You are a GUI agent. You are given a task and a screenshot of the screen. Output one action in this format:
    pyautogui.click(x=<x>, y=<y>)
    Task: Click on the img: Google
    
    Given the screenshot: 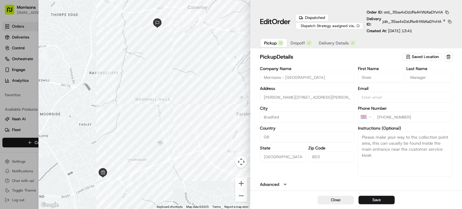 What is the action you would take?
    pyautogui.click(x=50, y=205)
    